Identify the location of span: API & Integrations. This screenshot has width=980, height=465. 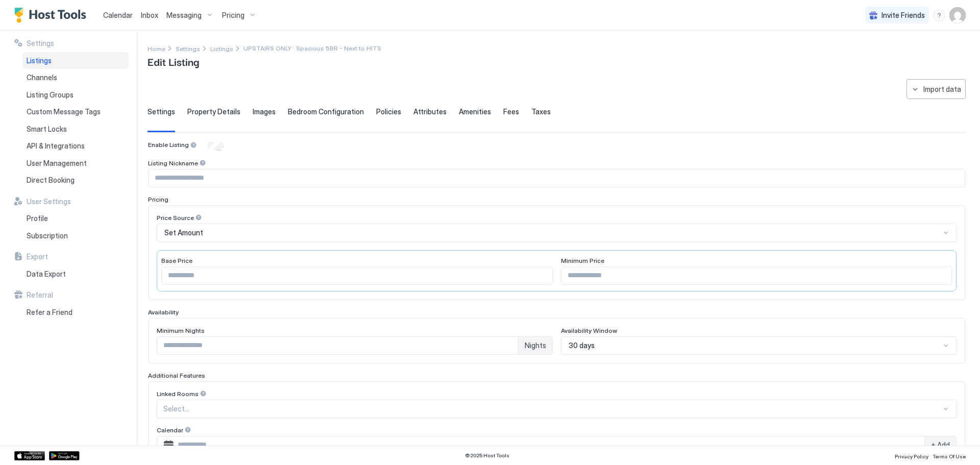
(56, 146).